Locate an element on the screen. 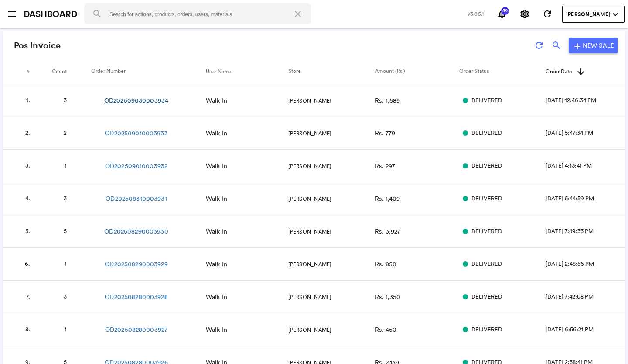 The width and height of the screenshot is (628, 364). span: Rs. 1,409 is located at coordinates (387, 199).